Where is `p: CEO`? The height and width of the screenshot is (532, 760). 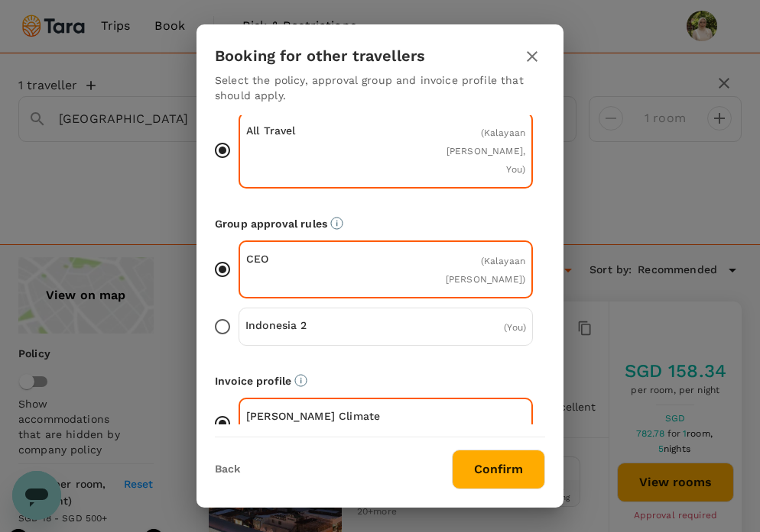
p: CEO is located at coordinates (316, 259).